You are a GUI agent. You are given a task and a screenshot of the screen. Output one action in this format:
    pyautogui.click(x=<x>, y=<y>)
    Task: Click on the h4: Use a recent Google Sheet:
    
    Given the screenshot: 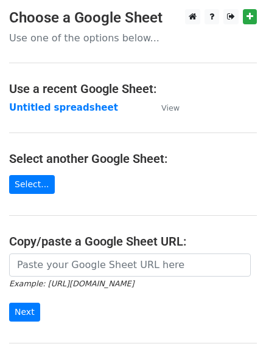 What is the action you would take?
    pyautogui.click(x=133, y=89)
    